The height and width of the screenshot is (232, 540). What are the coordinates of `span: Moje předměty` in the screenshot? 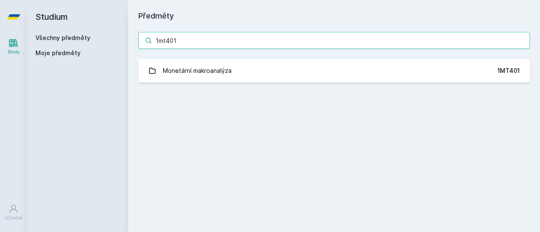 It's located at (58, 53).